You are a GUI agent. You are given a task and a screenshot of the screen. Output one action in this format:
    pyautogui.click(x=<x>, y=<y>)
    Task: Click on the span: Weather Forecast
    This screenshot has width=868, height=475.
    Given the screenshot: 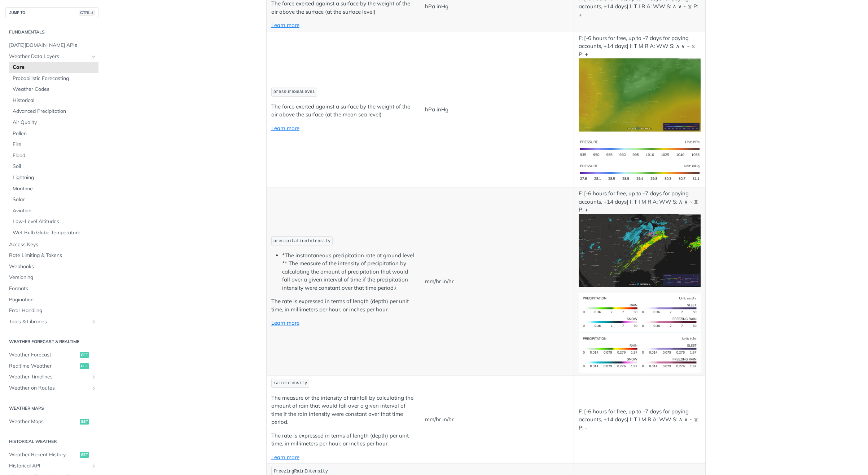 What is the action you would take?
    pyautogui.click(x=43, y=355)
    